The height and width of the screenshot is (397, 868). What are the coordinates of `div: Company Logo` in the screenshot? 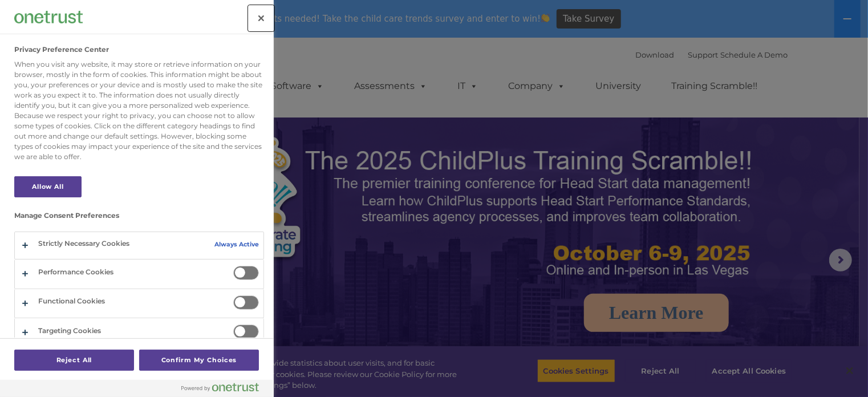 It's located at (48, 17).